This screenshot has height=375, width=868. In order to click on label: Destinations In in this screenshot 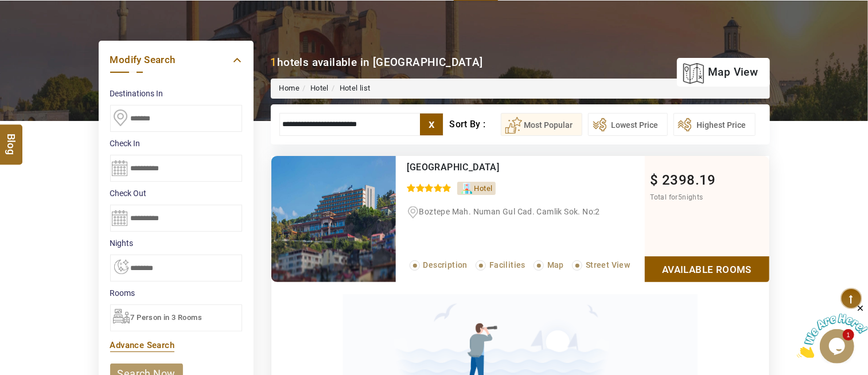, I will do `click(176, 94)`.